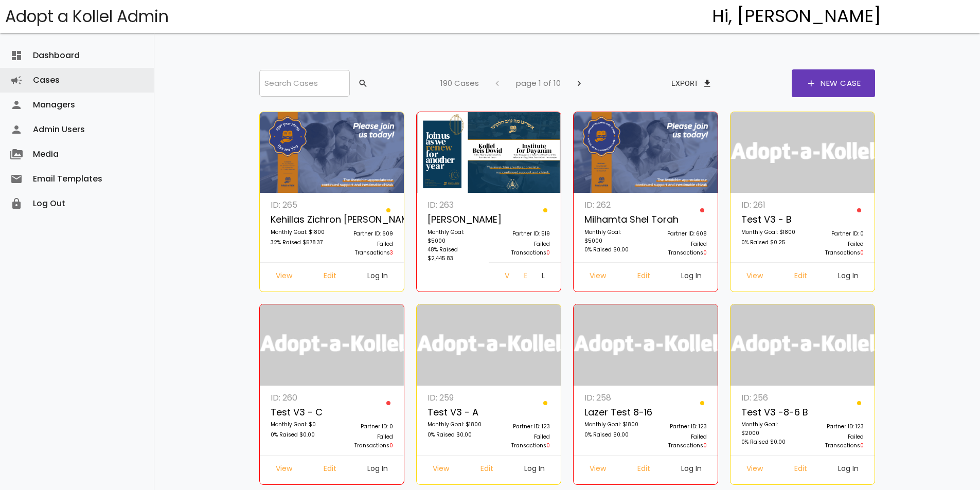 The image size is (980, 490). Describe the element at coordinates (17, 179) in the screenshot. I see `i: email` at that location.